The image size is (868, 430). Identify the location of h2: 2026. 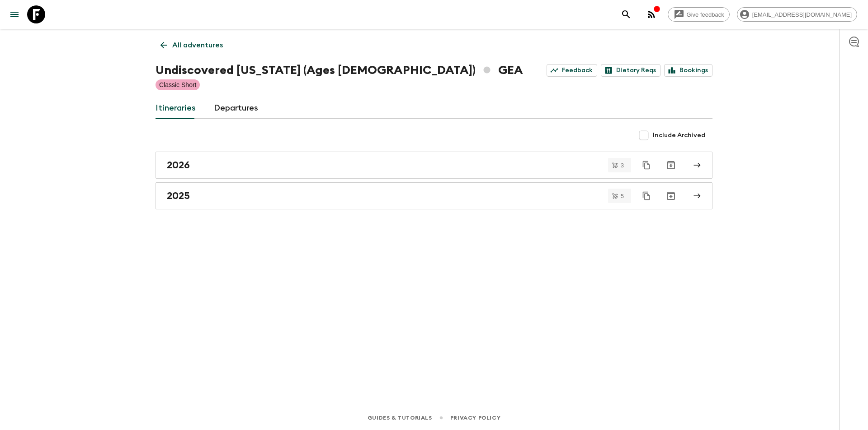
(178, 165).